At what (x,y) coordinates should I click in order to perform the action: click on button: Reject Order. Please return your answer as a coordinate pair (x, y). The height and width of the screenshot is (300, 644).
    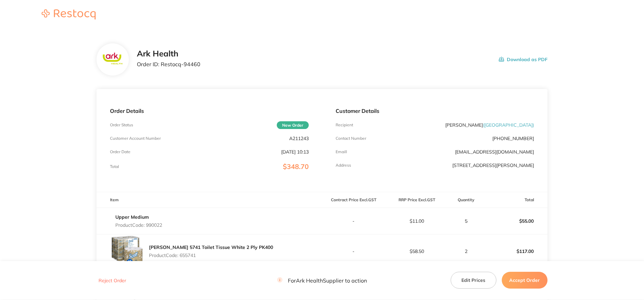
    Looking at the image, I should click on (113, 281).